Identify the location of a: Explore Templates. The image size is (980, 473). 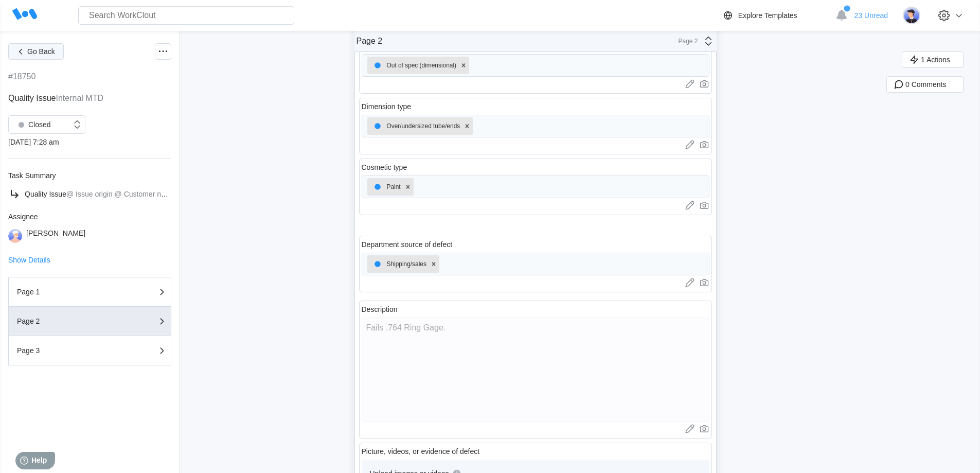
(776, 16).